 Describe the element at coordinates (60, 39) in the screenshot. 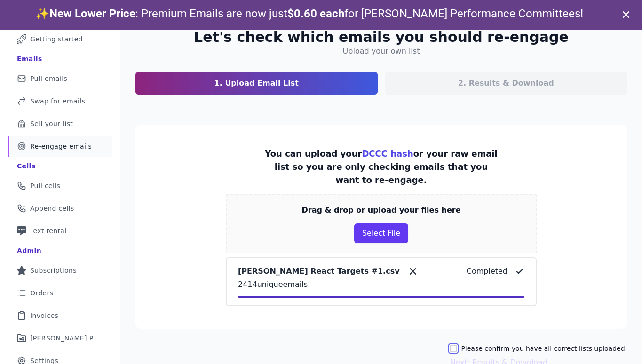

I see `a: Getting started` at that location.